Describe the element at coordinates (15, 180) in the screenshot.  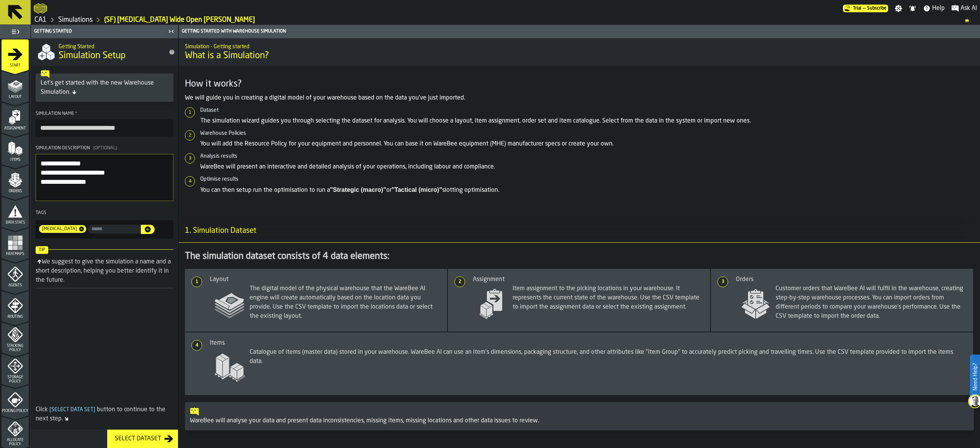
I see `li: menu Orders` at that location.